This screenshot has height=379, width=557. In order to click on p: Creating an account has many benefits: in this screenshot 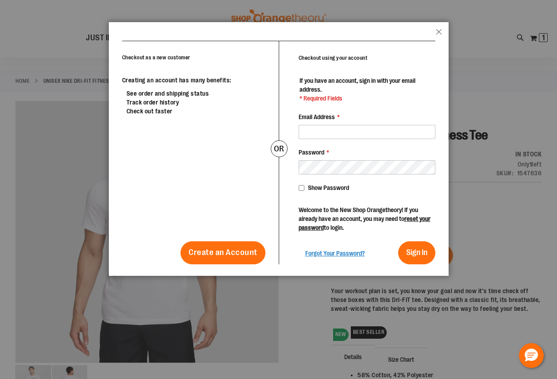, I will do `click(194, 80)`.